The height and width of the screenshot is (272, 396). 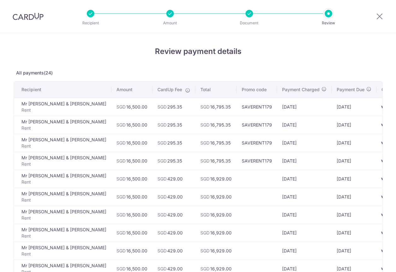 I want to click on th: Total, so click(x=216, y=90).